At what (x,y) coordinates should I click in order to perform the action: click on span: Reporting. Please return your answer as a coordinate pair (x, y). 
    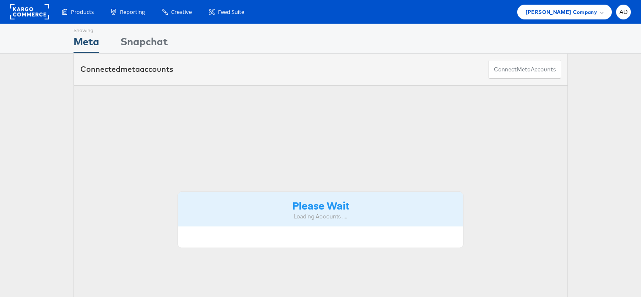
    Looking at the image, I should click on (132, 12).